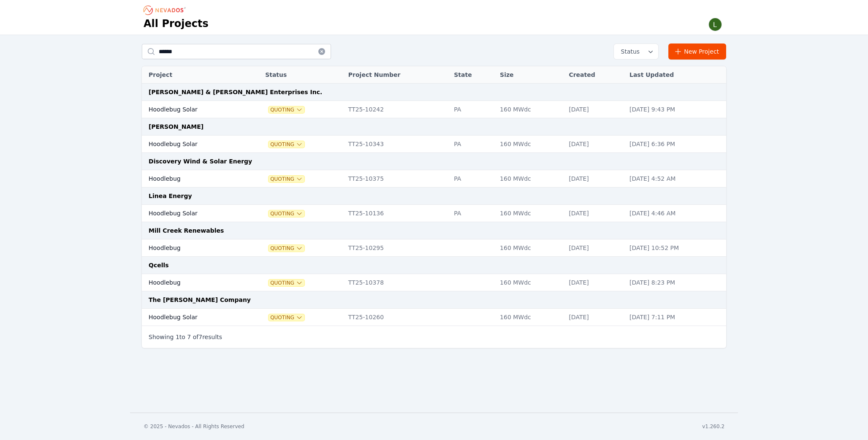 The height and width of the screenshot is (440, 868). What do you see at coordinates (636, 51) in the screenshot?
I see `button: Status` at bounding box center [636, 51].